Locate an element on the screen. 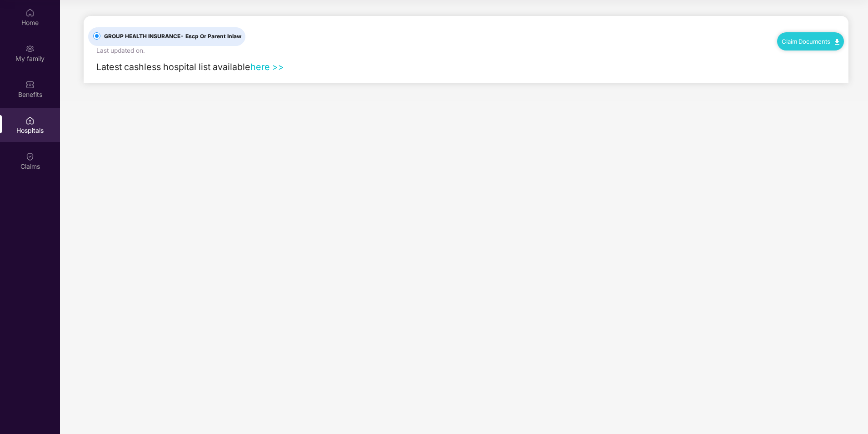 The width and height of the screenshot is (868, 434). img: svg+xml;base64,PHN2ZyBpZD0iQmVuZWZpdHMiIHhtbG5zPSJodHRwOi8vd3d3LnczLm9yZy8yMDAwL3N2ZyIgd2lkdGg9Ij... is located at coordinates (30, 84).